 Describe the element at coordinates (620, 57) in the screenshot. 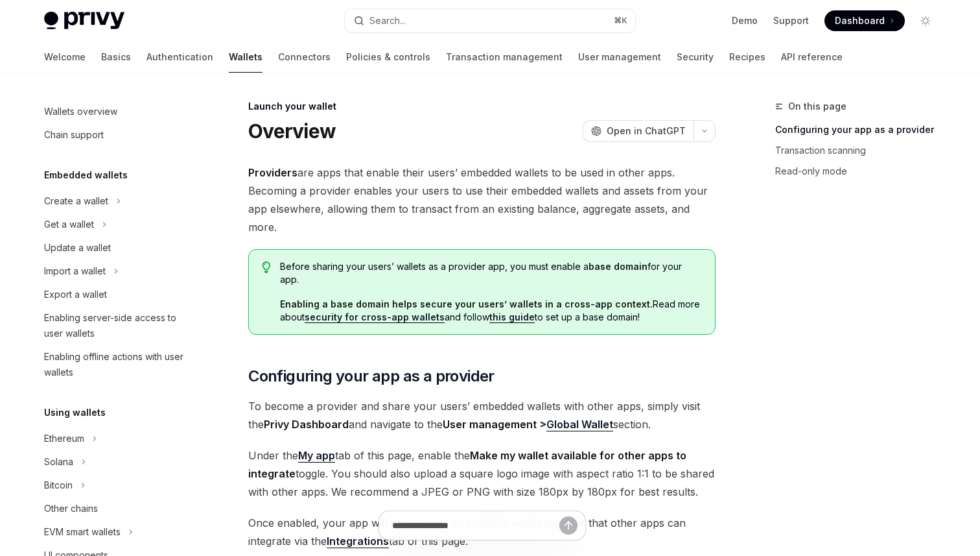

I see `a: User management` at that location.